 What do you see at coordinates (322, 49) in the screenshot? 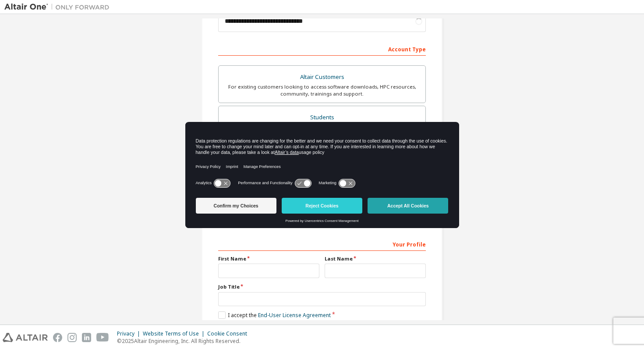
I see `div: Account Type` at bounding box center [322, 49].